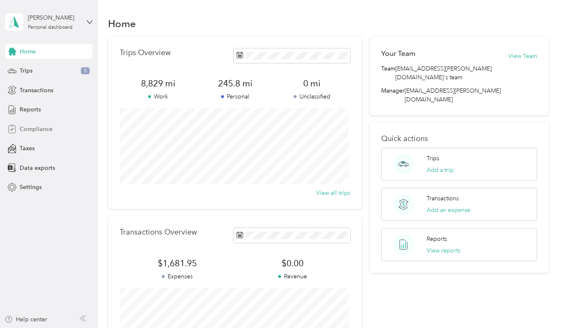  Describe the element at coordinates (27, 148) in the screenshot. I see `span: Taxes` at that location.